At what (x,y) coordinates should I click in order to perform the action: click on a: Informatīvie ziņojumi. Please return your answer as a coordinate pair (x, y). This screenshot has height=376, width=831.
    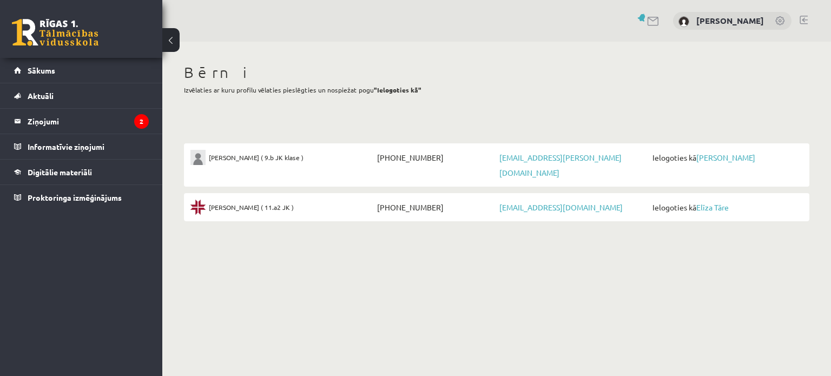
    Looking at the image, I should click on (81, 147).